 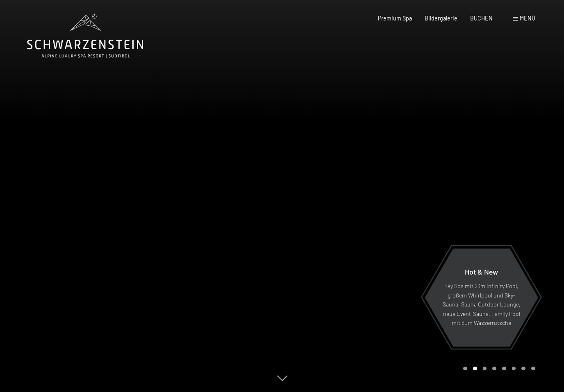 What do you see at coordinates (475, 369) in the screenshot?
I see `div: Carousel Page 2 (Current Slide)` at bounding box center [475, 369].